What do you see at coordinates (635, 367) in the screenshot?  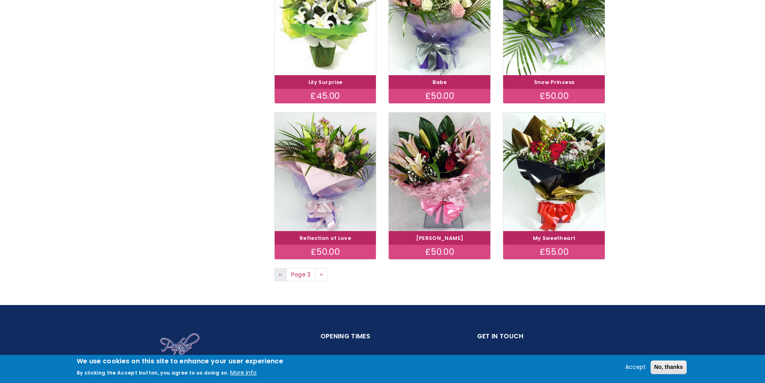 I see `button: Accept` at bounding box center [635, 367].